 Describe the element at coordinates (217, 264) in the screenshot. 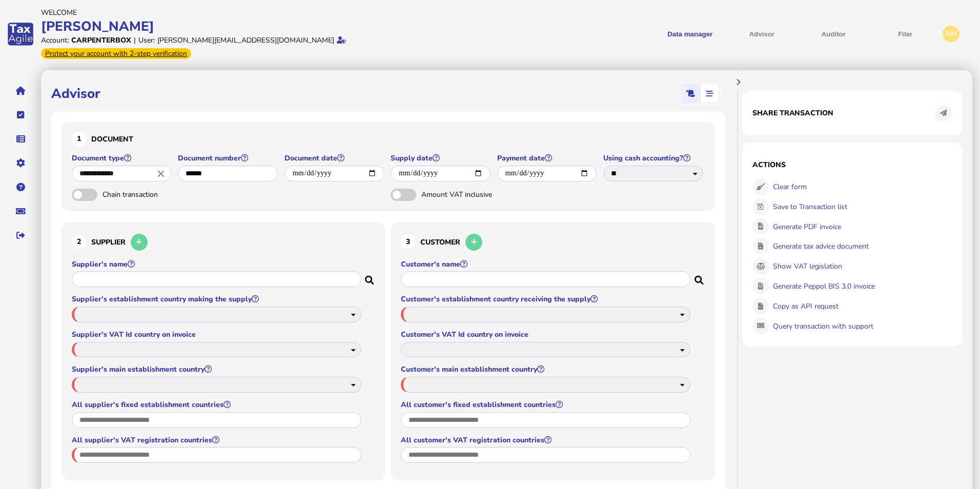

I see `label: Supplier's name` at that location.